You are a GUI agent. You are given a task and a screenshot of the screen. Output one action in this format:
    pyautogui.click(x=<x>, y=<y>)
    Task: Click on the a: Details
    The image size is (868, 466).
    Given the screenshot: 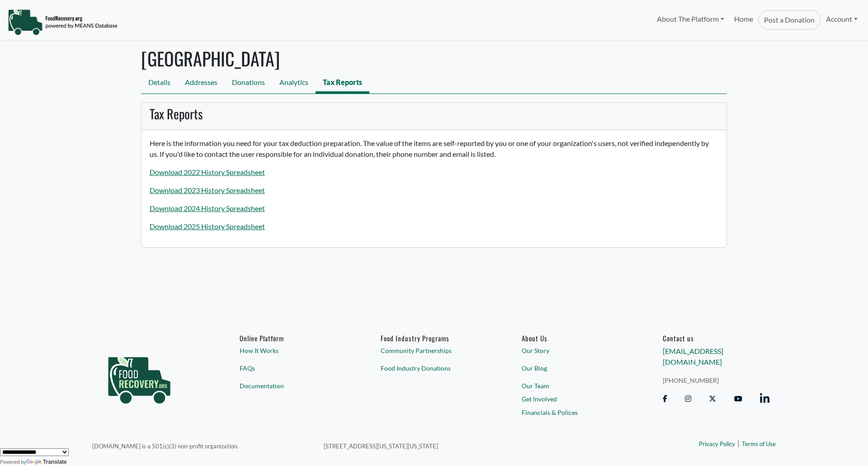 What is the action you would take?
    pyautogui.click(x=159, y=83)
    